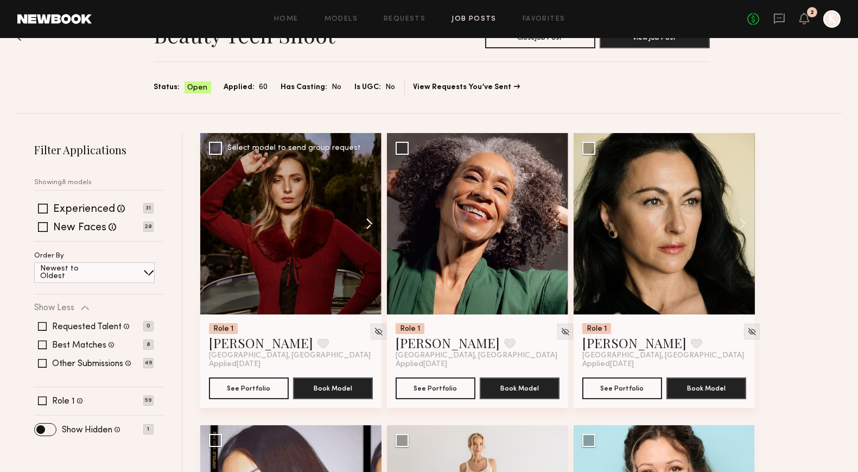 The width and height of the screenshot is (858, 472). Describe the element at coordinates (49, 256) in the screenshot. I see `p: Order By` at that location.